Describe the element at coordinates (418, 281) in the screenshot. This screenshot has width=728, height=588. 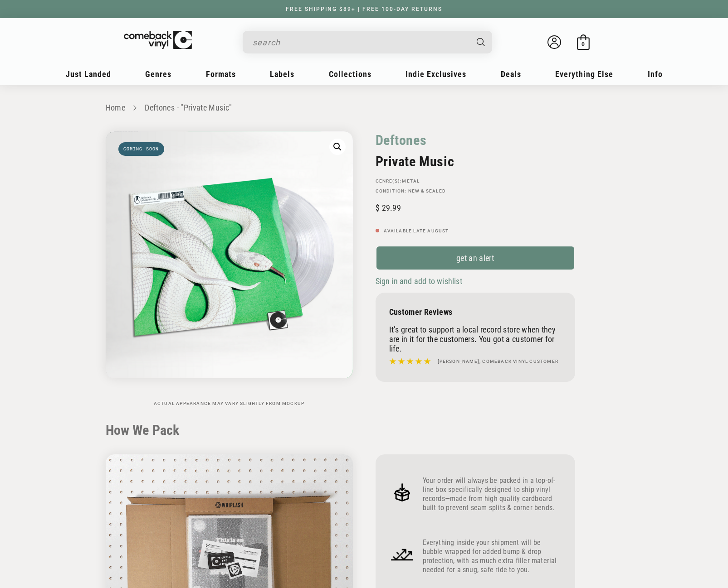
I see `span: Sign in and add to wishlist` at that location.